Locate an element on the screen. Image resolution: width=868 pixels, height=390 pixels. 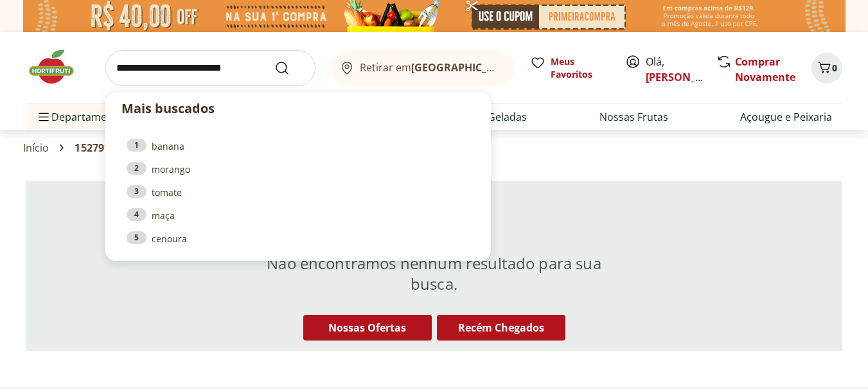
button: Submit Search is located at coordinates (290, 68).